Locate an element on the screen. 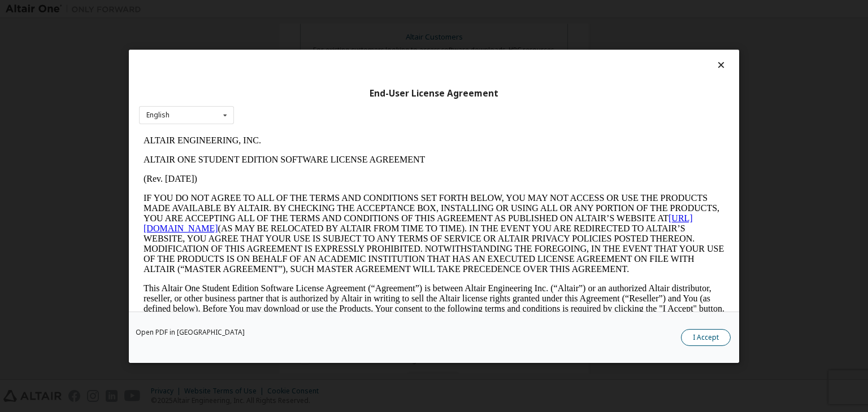 The image size is (868, 412). p: ALTAIR ENGINEERING, INC. is located at coordinates (295, 10).